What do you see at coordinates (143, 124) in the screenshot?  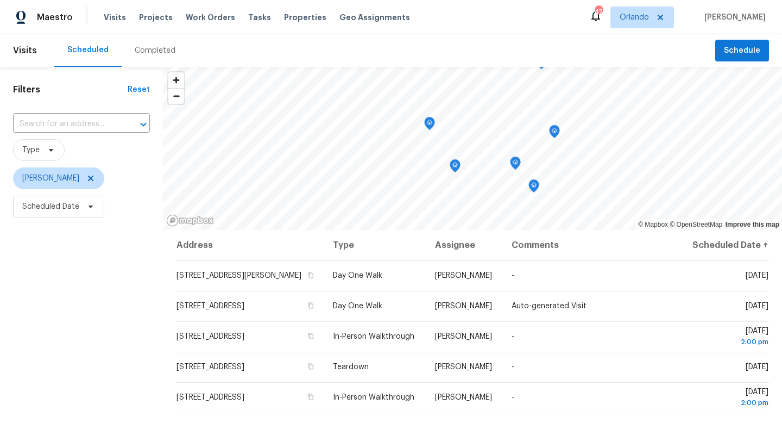 I see `button: Open` at bounding box center [143, 124].